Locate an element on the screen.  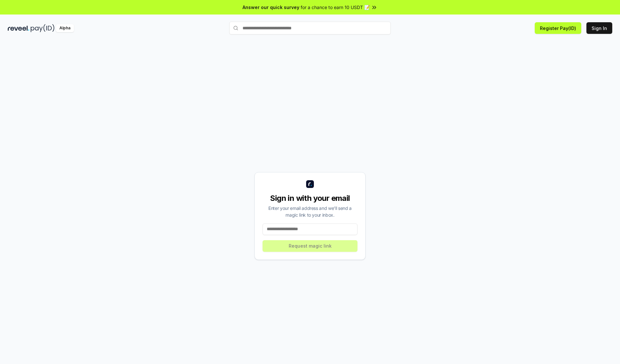
img: reveel_dark is located at coordinates (18, 28).